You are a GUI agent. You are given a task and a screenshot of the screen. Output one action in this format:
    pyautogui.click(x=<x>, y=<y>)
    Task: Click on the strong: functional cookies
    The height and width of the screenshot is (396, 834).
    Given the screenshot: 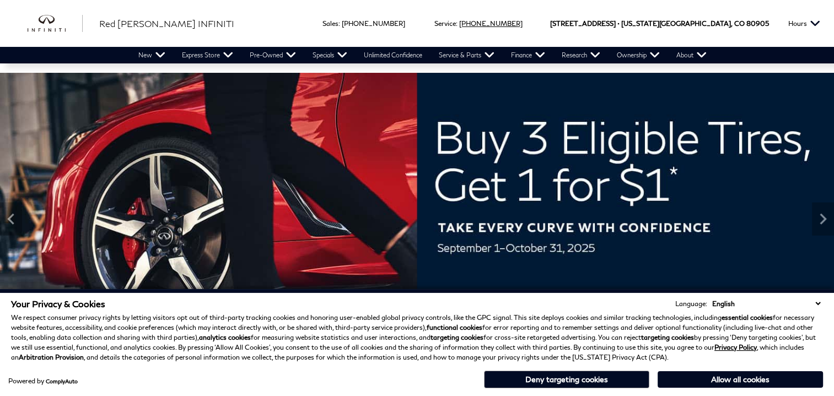 What is the action you would take?
    pyautogui.click(x=454, y=327)
    